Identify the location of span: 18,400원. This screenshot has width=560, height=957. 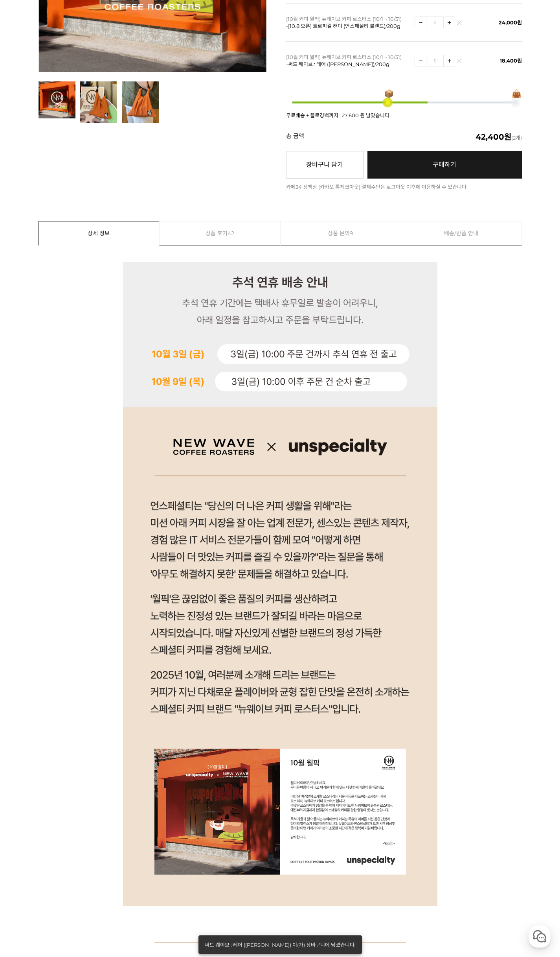
(511, 61).